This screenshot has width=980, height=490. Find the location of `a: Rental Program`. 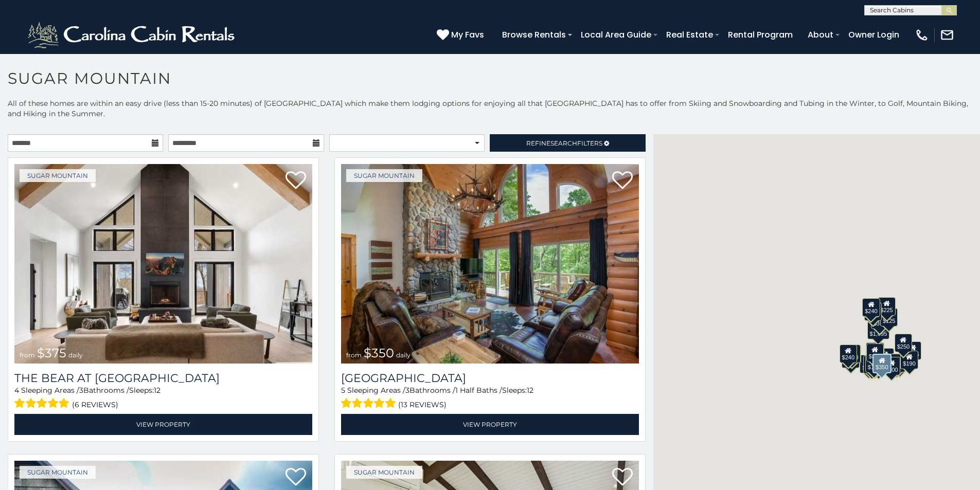

a: Rental Program is located at coordinates (760, 34).